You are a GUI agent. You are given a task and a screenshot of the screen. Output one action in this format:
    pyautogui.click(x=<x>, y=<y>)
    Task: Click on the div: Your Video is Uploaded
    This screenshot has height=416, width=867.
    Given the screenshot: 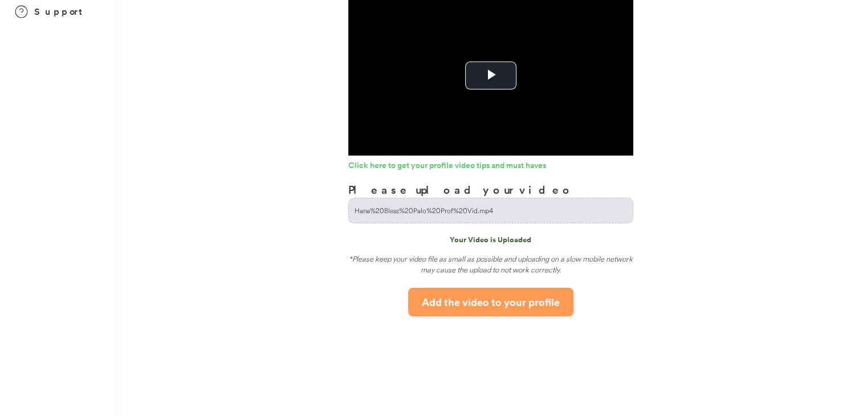 What is the action you would take?
    pyautogui.click(x=491, y=240)
    